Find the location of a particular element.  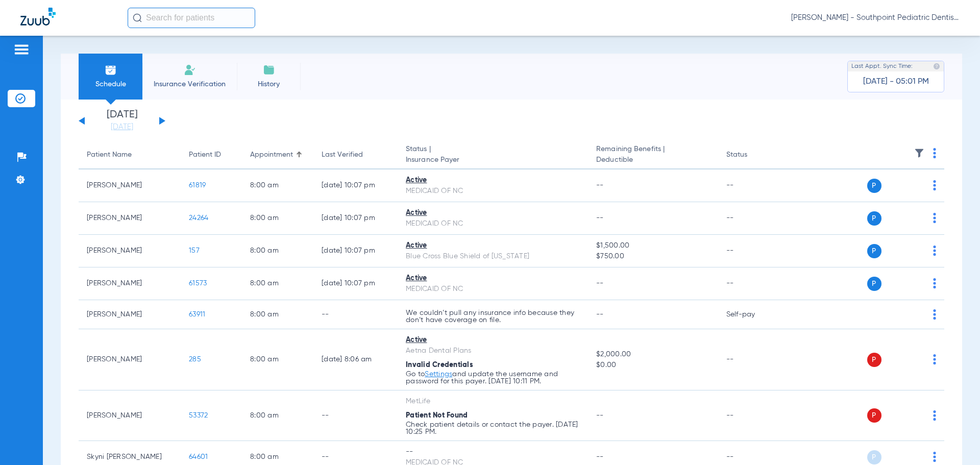

span: $2,000.00 is located at coordinates (653, 354).